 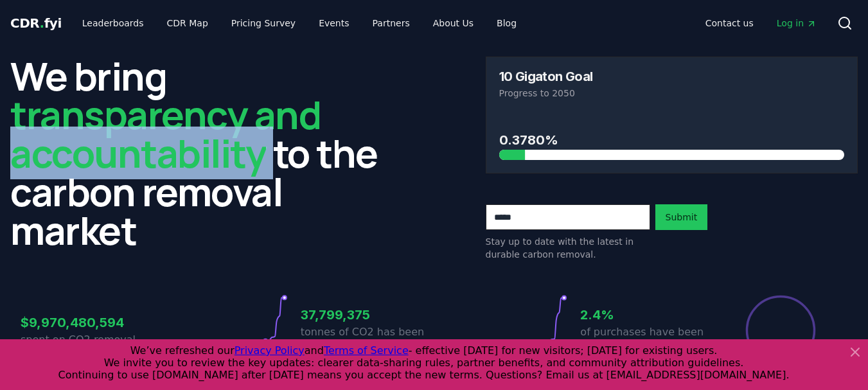 I want to click on a: Log in, so click(x=796, y=23).